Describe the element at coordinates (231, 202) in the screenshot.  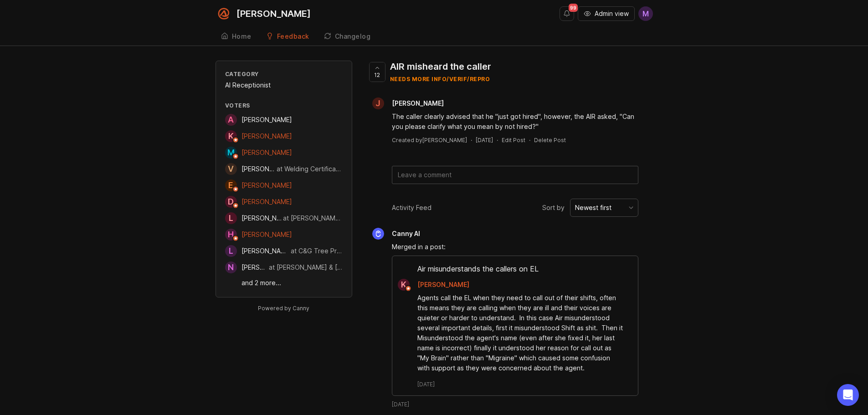
I see `div: D` at that location.